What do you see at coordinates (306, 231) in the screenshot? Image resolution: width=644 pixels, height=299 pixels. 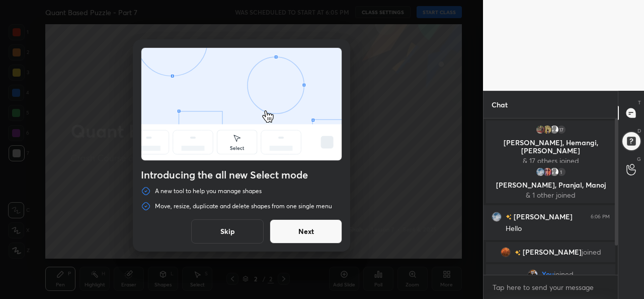 I see `button: Next` at bounding box center [306, 231].